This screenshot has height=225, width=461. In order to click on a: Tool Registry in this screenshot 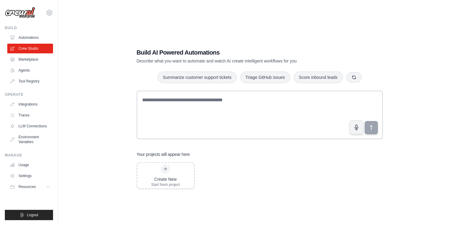, I will do `click(30, 81)`.